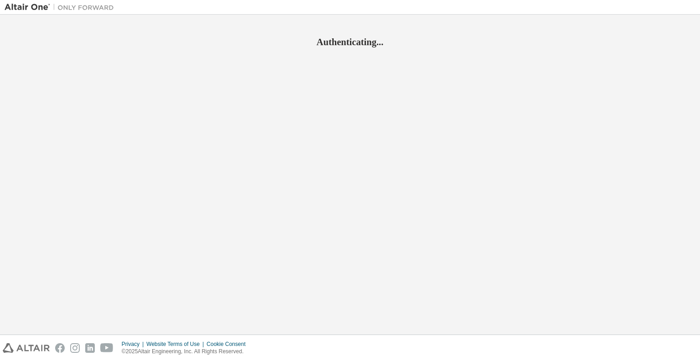  Describe the element at coordinates (228, 344) in the screenshot. I see `div: Cookie Consent` at that location.